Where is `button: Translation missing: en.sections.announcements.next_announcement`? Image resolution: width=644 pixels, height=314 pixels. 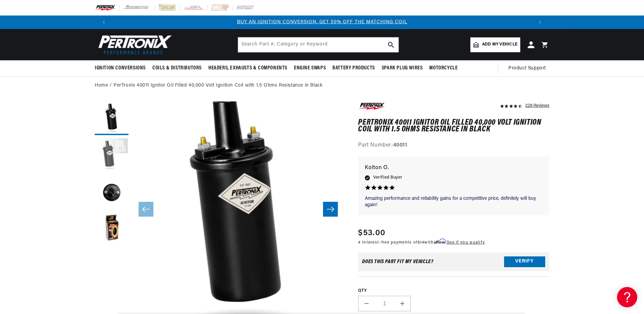 button: Translation missing: en.sections.announcements.next_announcement is located at coordinates (540, 22).